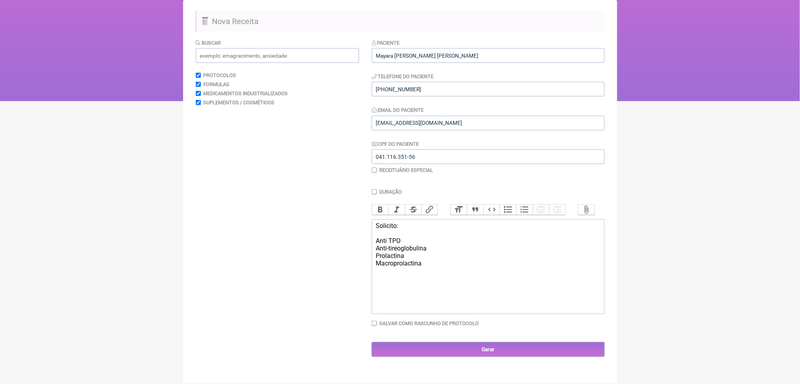 Image resolution: width=800 pixels, height=384 pixels. What do you see at coordinates (381, 210) in the screenshot?
I see `button: Bold` at bounding box center [381, 210].